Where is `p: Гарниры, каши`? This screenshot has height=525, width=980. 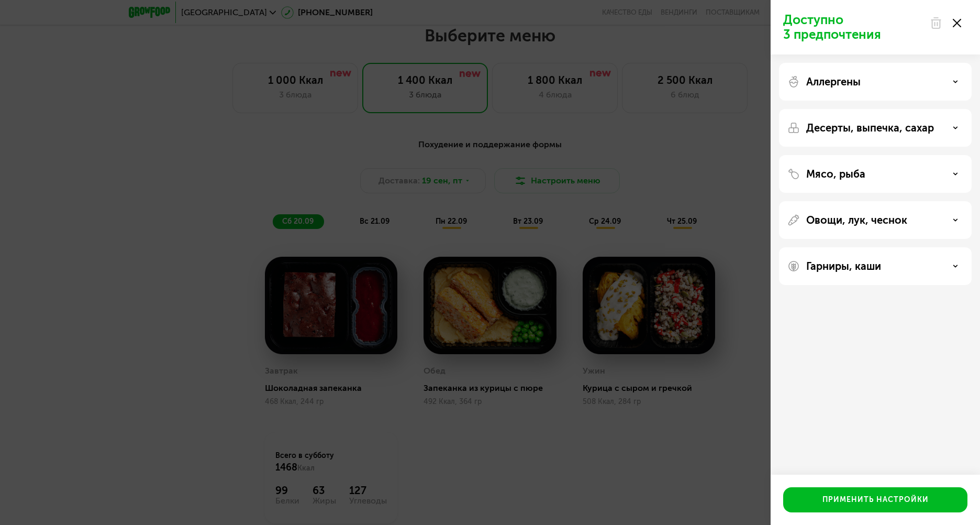
p: Гарниры, каши is located at coordinates (843, 266).